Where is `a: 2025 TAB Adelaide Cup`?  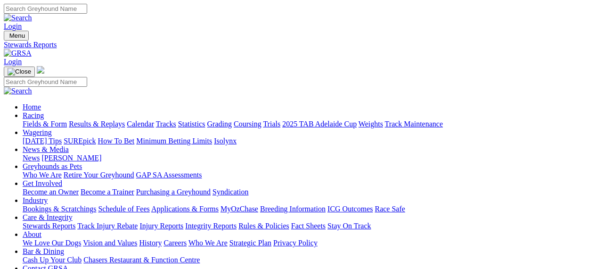
a: 2025 TAB Adelaide Cup is located at coordinates (319, 123).